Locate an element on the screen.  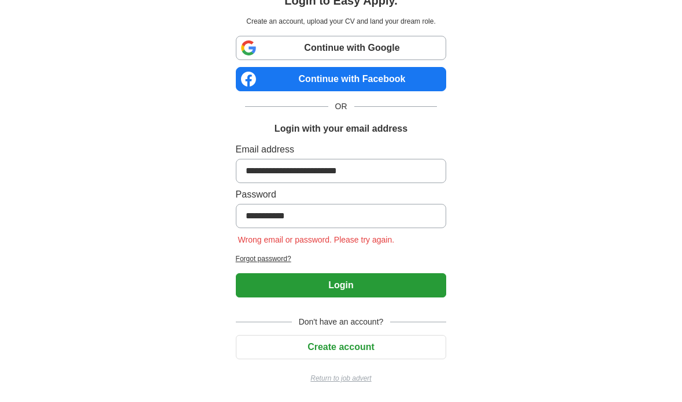
span: Wrong email or password. Please try again. is located at coordinates (316, 240).